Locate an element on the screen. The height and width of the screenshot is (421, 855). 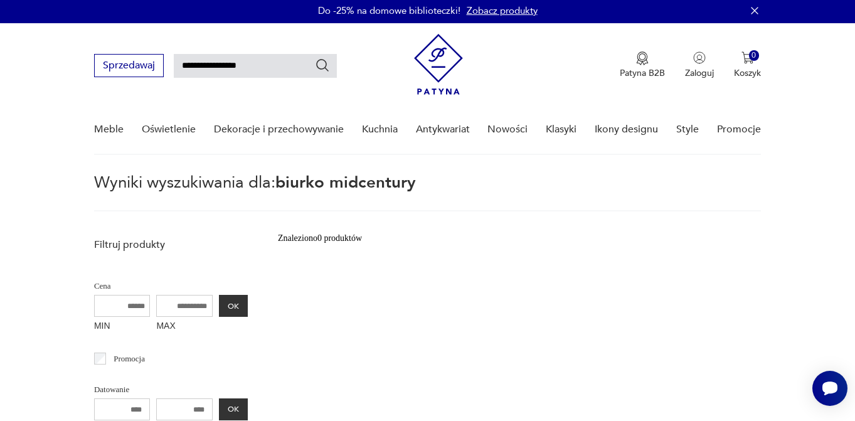
span: biurko midcentury is located at coordinates (346, 183).